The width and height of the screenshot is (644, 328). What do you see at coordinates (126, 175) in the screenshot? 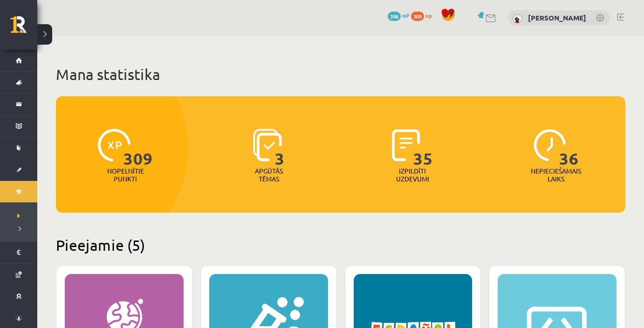
I see `p: Nopelnītie punkti` at bounding box center [126, 175].